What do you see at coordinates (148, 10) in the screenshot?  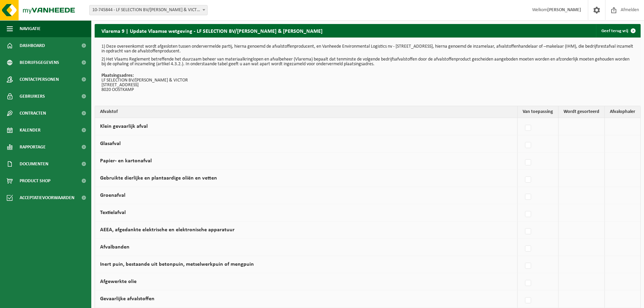 I see `span: 10-745844 - LF SELECTION BV/COLLETT & VICTOR - EMELGEM` at bounding box center [148, 10].